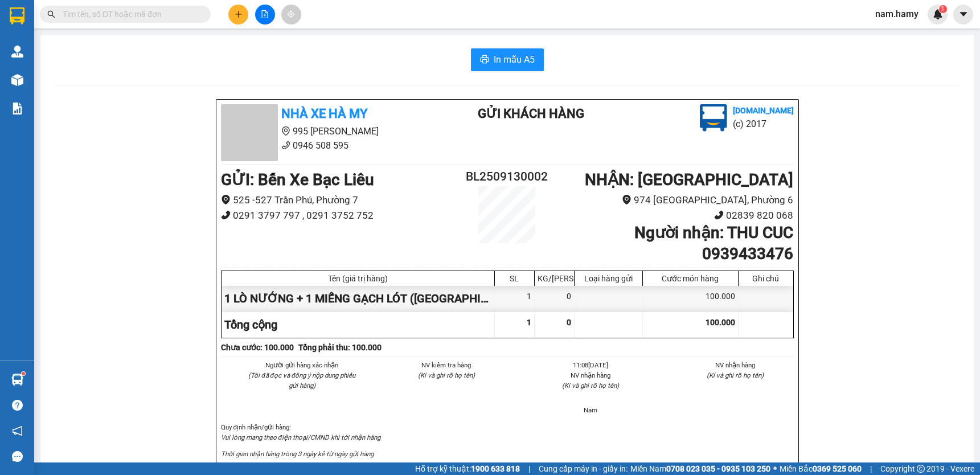 The width and height of the screenshot is (980, 475). Describe the element at coordinates (714, 118) in the screenshot. I see `img: logo.jpg` at that location.